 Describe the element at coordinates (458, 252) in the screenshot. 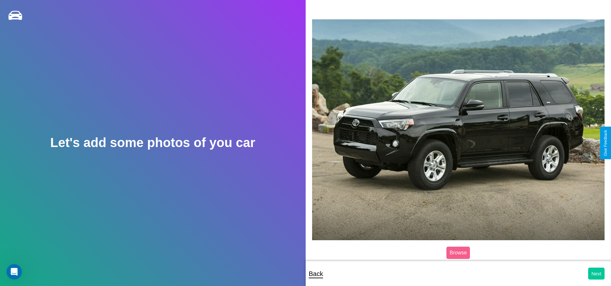

I see `label: Browse` at that location.